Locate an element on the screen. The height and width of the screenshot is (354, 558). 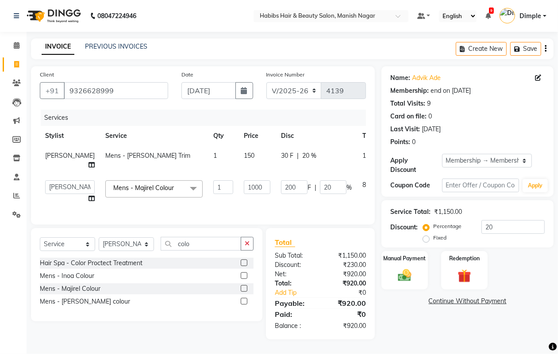
span: 30 F is located at coordinates (287, 156).